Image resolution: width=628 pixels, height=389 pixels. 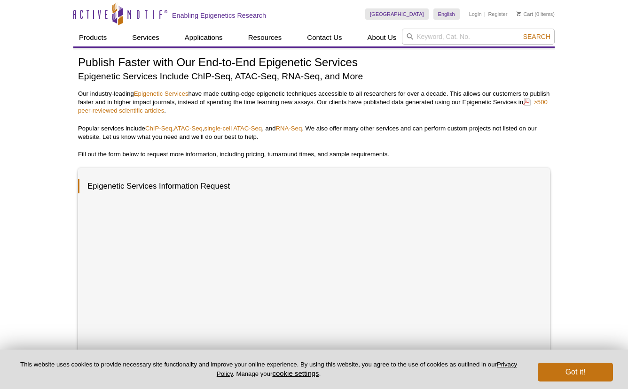 What do you see at coordinates (146, 38) in the screenshot?
I see `a: Services` at bounding box center [146, 38].